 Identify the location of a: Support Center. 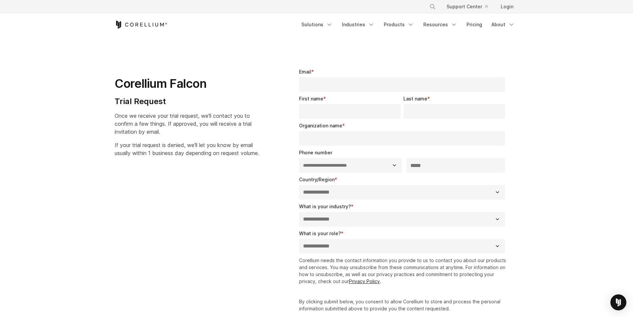
(467, 7).